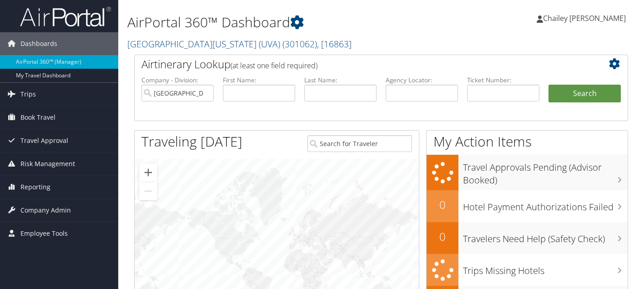 The width and height of the screenshot is (644, 289). What do you see at coordinates (46, 210) in the screenshot?
I see `span: Company Admin` at bounding box center [46, 210].